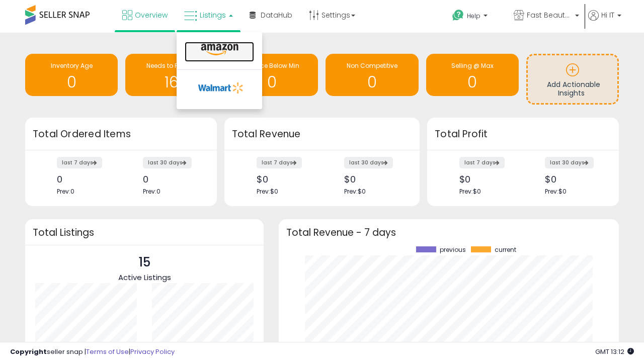  Describe the element at coordinates (272, 75) in the screenshot. I see `a: BB Price Below Min 0` at that location.